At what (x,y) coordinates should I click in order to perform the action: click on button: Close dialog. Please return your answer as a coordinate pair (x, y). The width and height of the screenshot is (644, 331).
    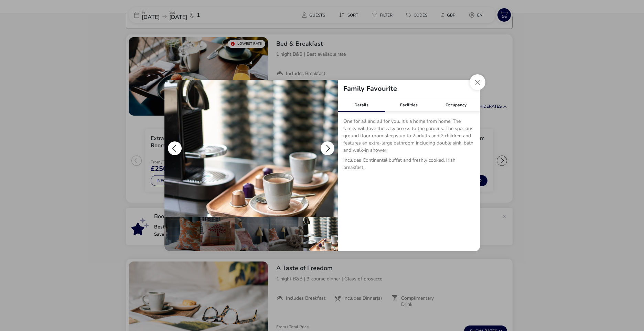
    Looking at the image, I should click on (477, 82).